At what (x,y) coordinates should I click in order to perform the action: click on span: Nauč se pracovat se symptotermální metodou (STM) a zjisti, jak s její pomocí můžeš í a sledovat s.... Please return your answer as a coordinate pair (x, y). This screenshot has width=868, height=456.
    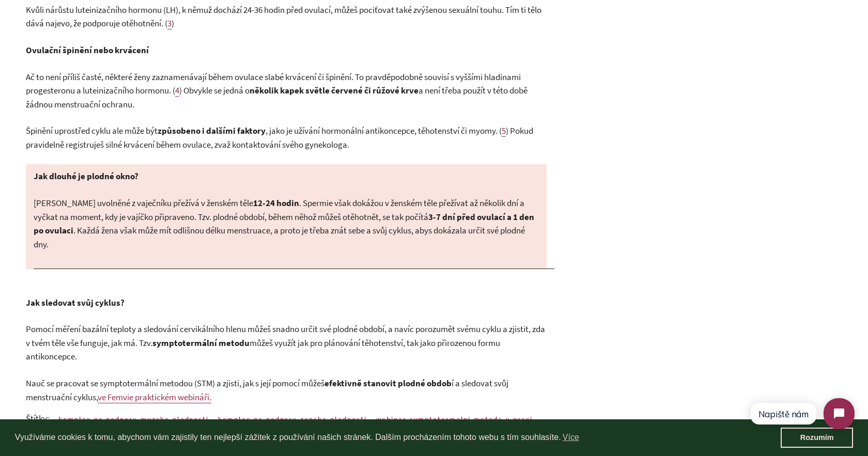
    Looking at the image, I should click on (267, 390).